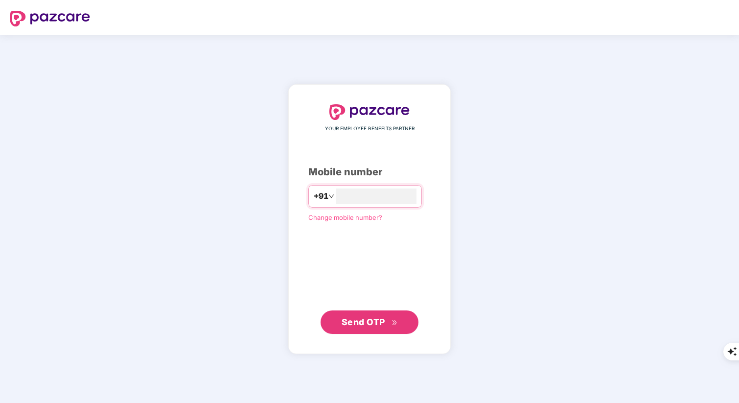  Describe the element at coordinates (345, 217) in the screenshot. I see `a: Change mobile number?` at that location.